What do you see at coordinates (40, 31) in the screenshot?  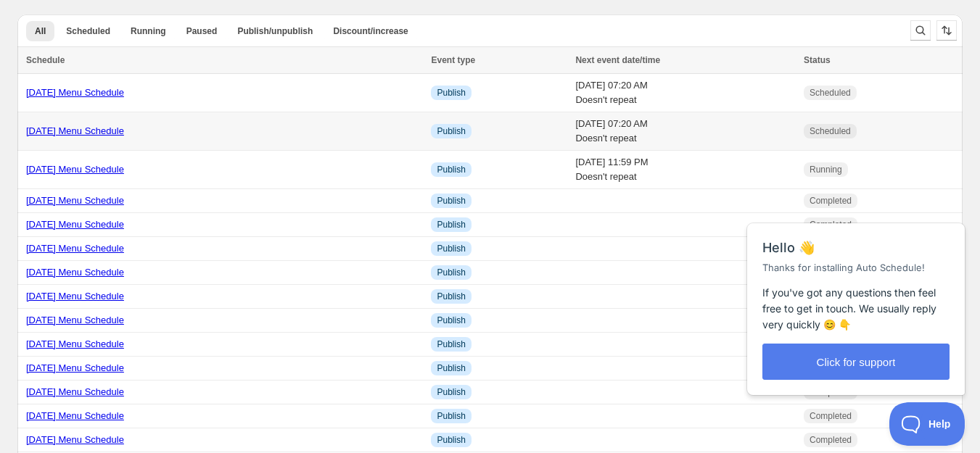 I see `span: All` at bounding box center [40, 31].